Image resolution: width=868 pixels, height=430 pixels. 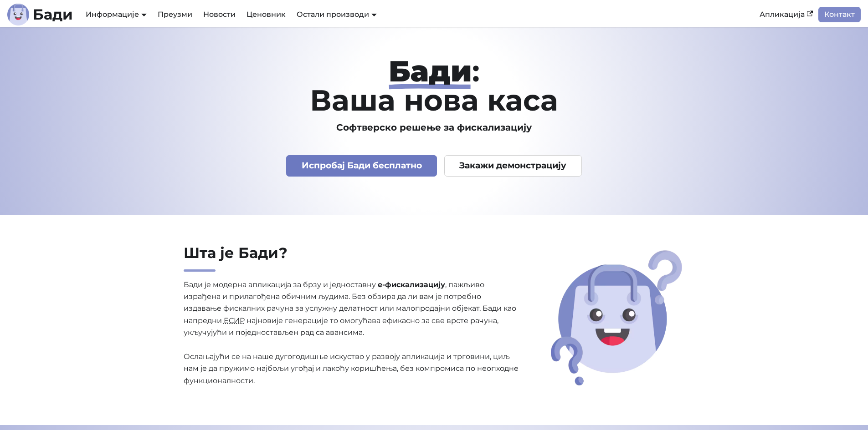 I want to click on a: Испробај Бади бесплатно, so click(x=361, y=166).